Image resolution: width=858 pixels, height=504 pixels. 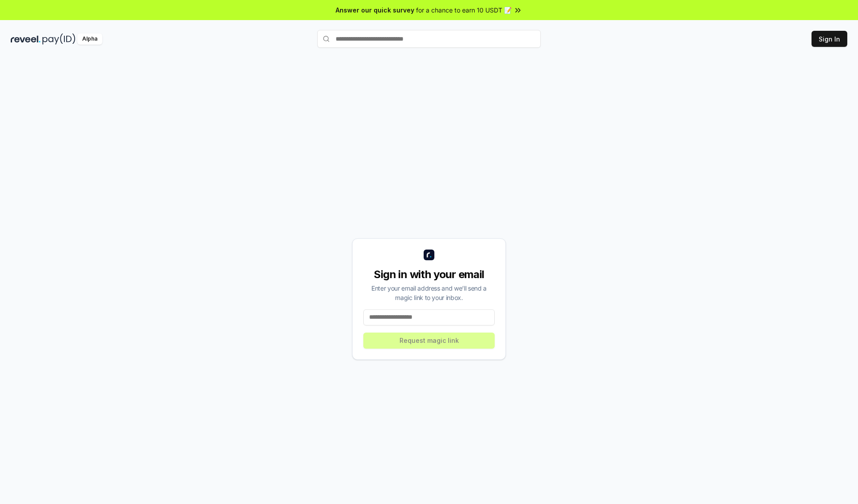 I want to click on img: reveel_dark, so click(x=26, y=39).